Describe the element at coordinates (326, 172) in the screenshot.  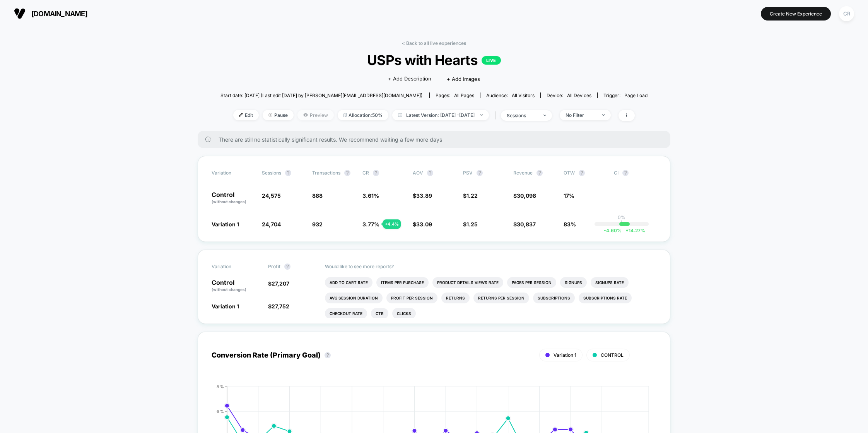
I see `span: Transactions` at that location.